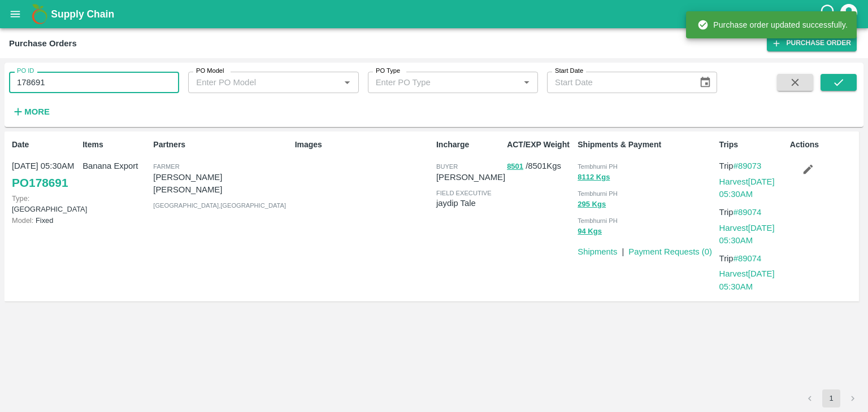  I want to click on a: Supply Chain, so click(434, 14).